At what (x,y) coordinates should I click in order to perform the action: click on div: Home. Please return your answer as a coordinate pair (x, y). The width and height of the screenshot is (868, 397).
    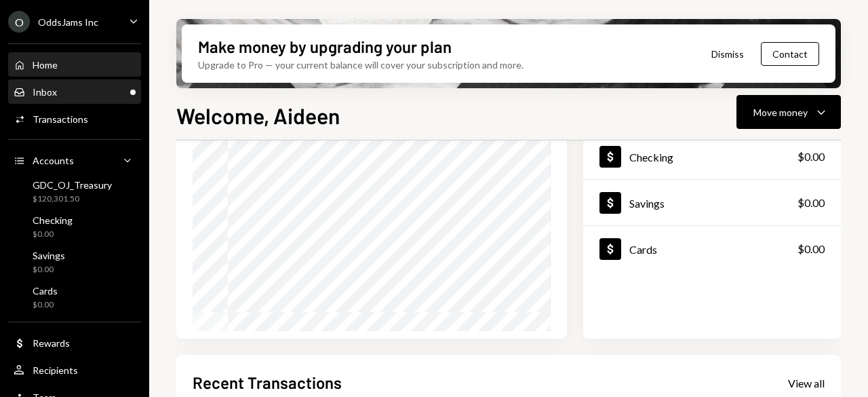
    Looking at the image, I should click on (44, 64).